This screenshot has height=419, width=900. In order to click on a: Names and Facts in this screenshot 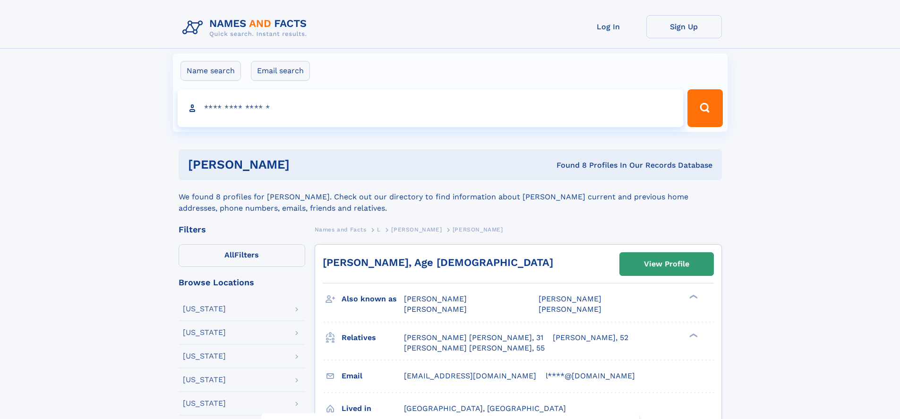, I will do `click(340, 229)`.